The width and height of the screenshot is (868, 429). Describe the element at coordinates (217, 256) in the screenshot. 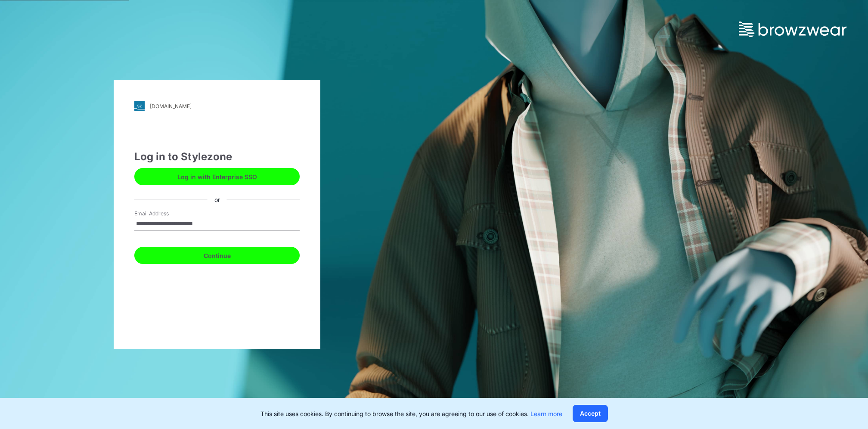

I see `button: Continue` at that location.